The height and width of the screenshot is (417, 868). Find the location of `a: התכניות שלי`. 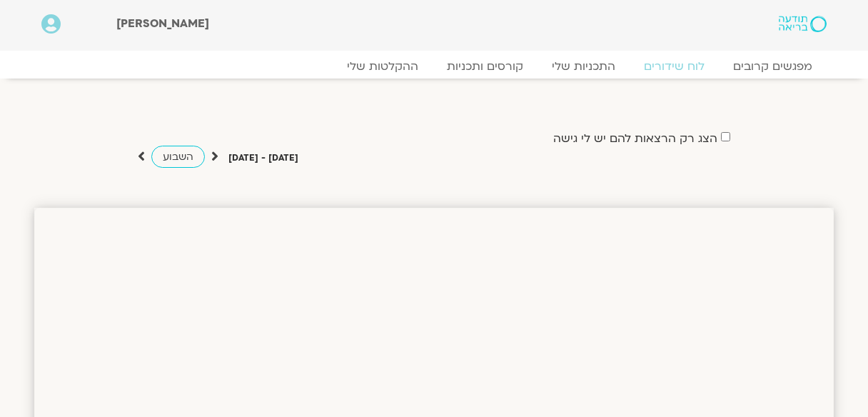

a: התכניות שלי is located at coordinates (583, 67).